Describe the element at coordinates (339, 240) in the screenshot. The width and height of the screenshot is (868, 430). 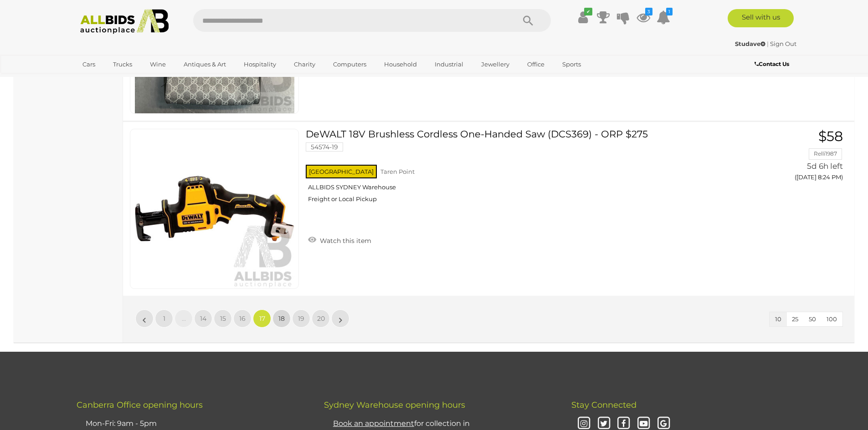
I see `a: Watch this item` at that location.